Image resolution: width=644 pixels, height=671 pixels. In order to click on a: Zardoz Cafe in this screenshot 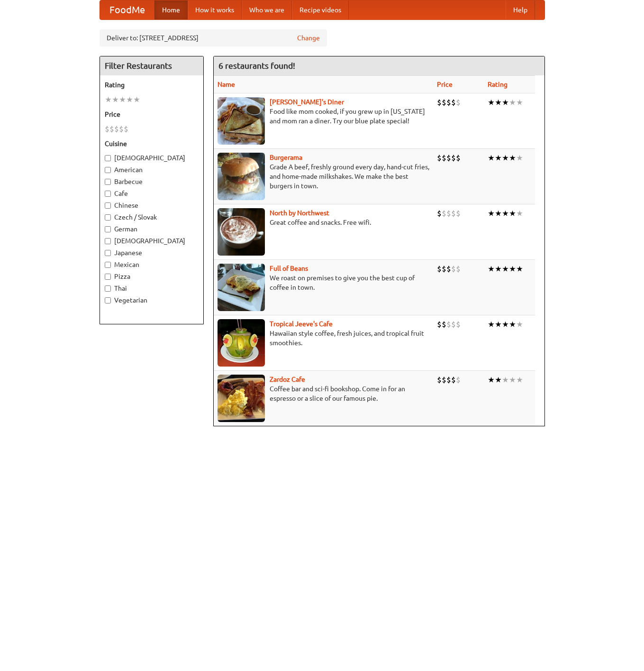, I will do `click(287, 380)`.